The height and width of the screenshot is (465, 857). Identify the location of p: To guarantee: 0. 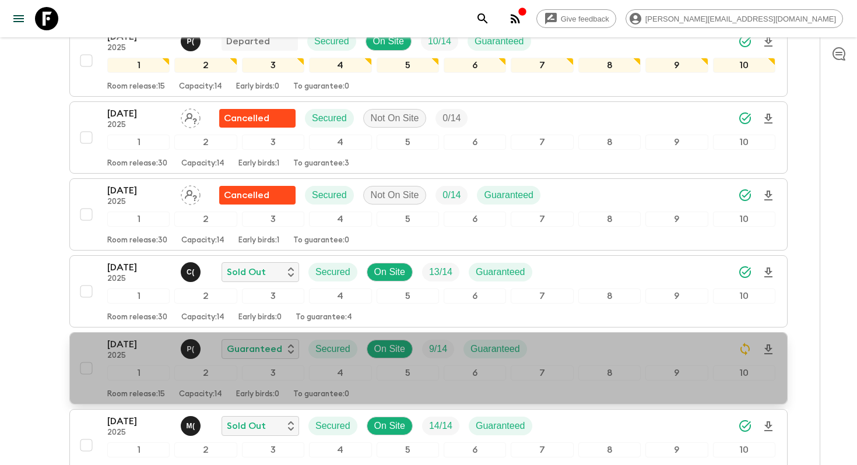
(321, 87).